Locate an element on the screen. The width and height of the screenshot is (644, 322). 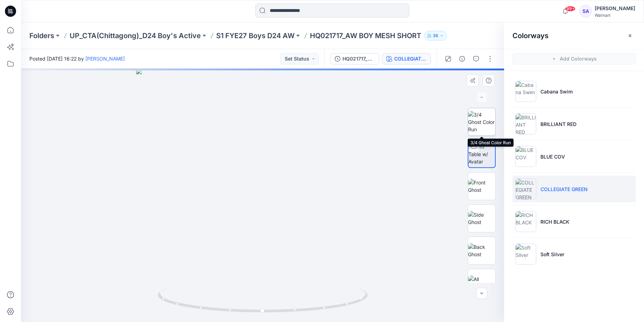
p: UP_CTA(Chittagong)_D24 Boy's Active is located at coordinates (135, 36).